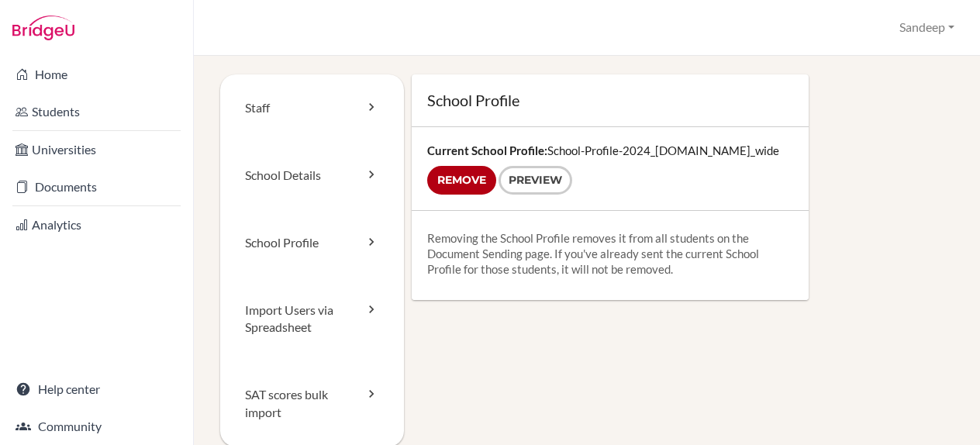 The height and width of the screenshot is (445, 980). Describe the element at coordinates (96, 426) in the screenshot. I see `a: Community` at that location.